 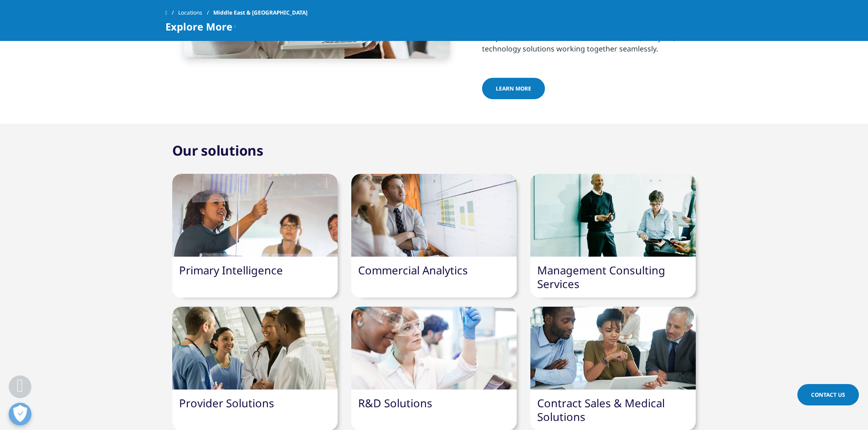 What do you see at coordinates (828, 395) in the screenshot?
I see `a: Contact Us` at bounding box center [828, 395].